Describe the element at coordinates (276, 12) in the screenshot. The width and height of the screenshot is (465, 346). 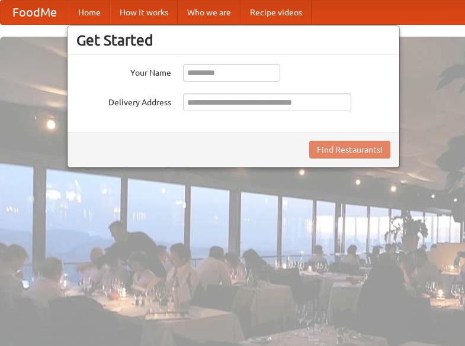
I see `a: Recipe videos` at that location.